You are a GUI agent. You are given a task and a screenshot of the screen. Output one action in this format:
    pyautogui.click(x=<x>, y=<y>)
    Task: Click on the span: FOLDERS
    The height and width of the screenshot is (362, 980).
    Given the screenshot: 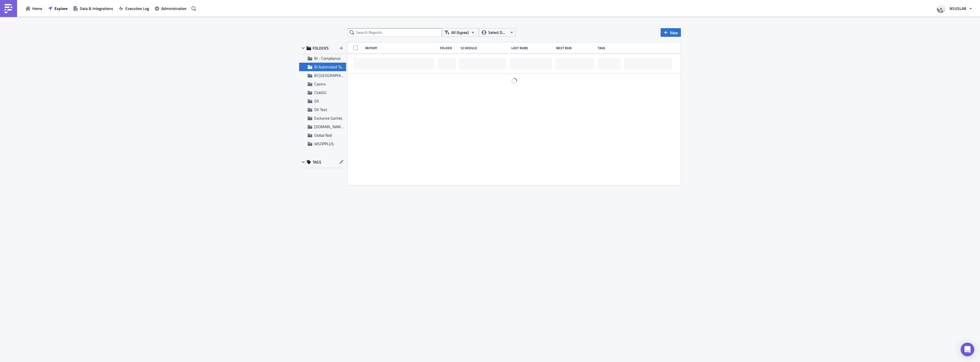 What is the action you would take?
    pyautogui.click(x=320, y=48)
    